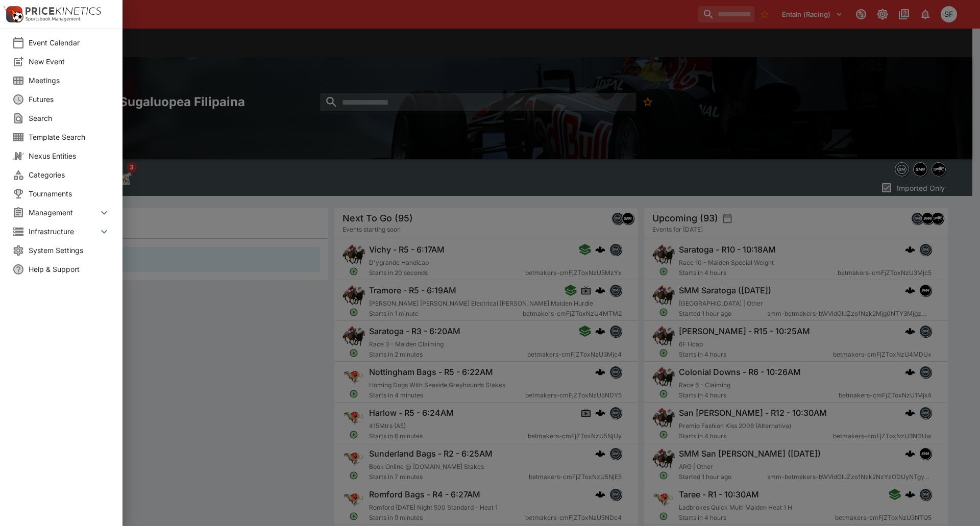  What do you see at coordinates (70, 80) in the screenshot?
I see `span: Meetings` at bounding box center [70, 80].